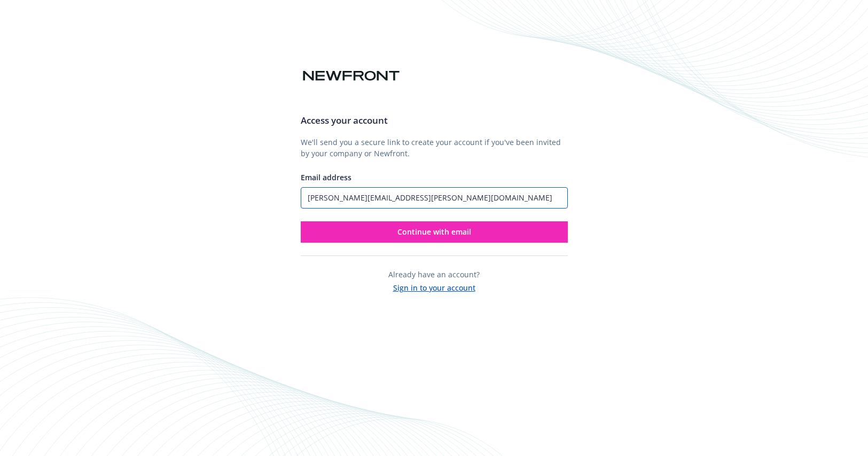 The height and width of the screenshot is (456, 868). I want to click on button: Continue with email, so click(434, 232).